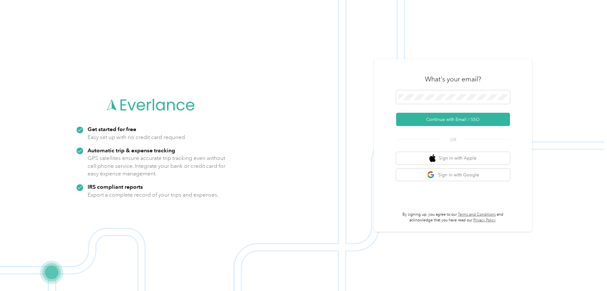 The width and height of the screenshot is (607, 291). Describe the element at coordinates (484, 220) in the screenshot. I see `a: Privacy Policy` at that location.